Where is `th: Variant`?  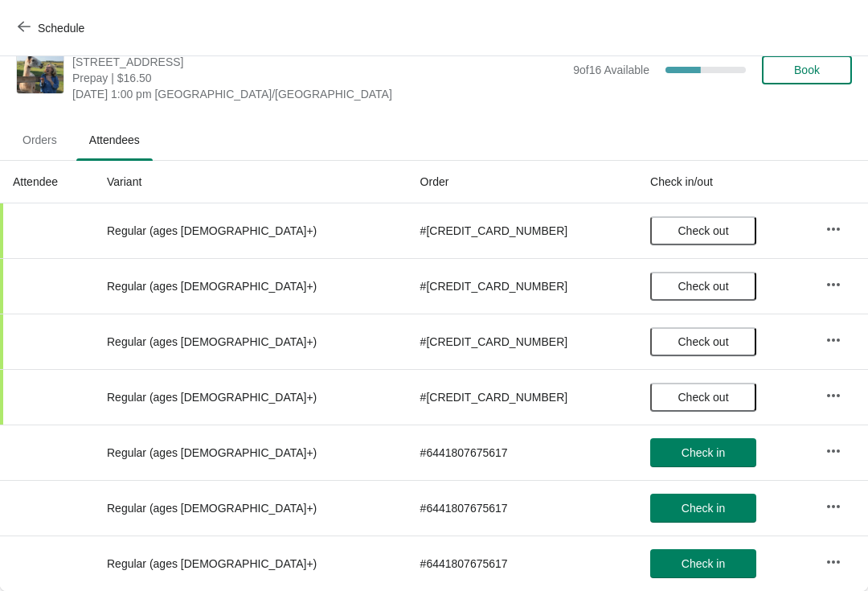
th: Variant is located at coordinates (251, 182).